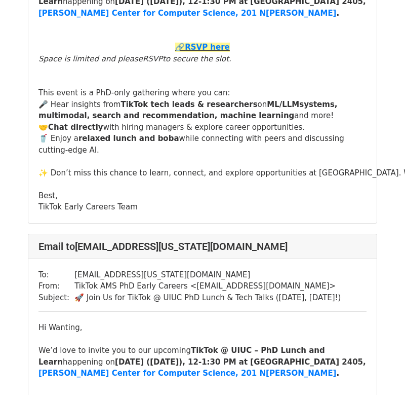 This screenshot has height=395, width=405. Describe the element at coordinates (291, 104) in the screenshot. I see `strong: LLM` at that location.